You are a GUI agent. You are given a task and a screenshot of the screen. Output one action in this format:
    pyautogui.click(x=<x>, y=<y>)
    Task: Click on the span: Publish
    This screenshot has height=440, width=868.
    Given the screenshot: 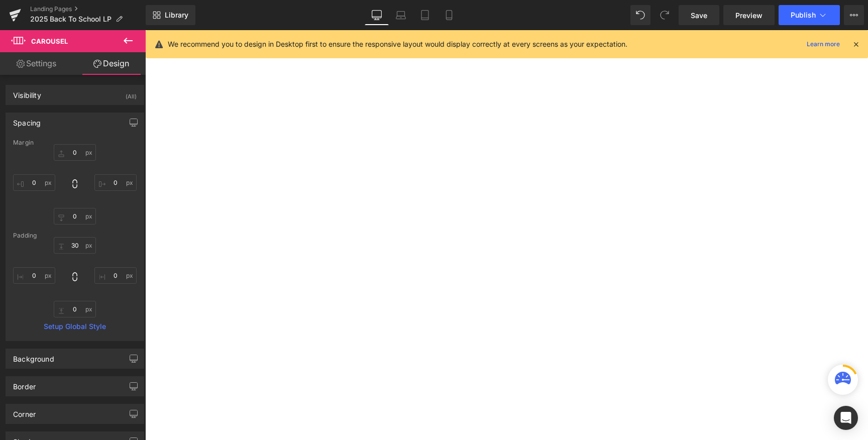 What is the action you would take?
    pyautogui.click(x=803, y=15)
    